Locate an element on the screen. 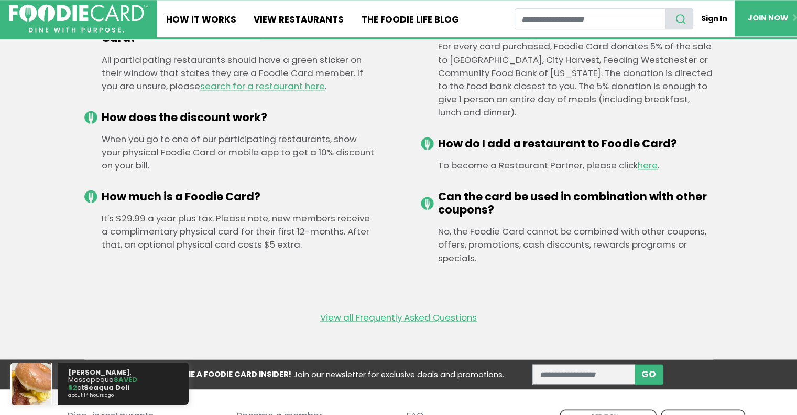 This screenshot has height=415, width=797. strong: SAVED $ is located at coordinates (103, 383).